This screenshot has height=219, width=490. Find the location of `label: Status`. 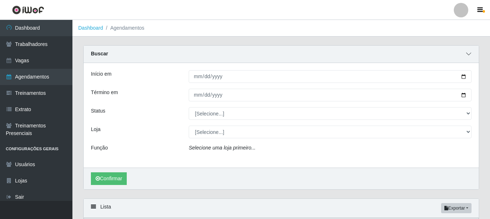

label: Status is located at coordinates (98, 111).